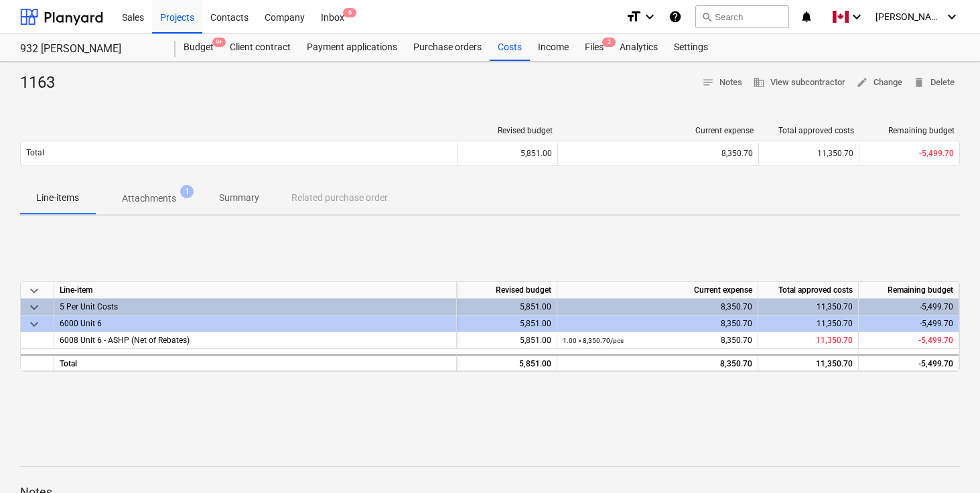 The width and height of the screenshot is (980, 493). Describe the element at coordinates (634, 17) in the screenshot. I see `i: format_size` at that location.